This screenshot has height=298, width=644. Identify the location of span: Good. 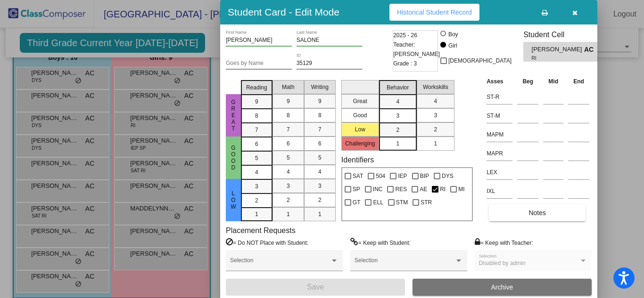
(233, 158).